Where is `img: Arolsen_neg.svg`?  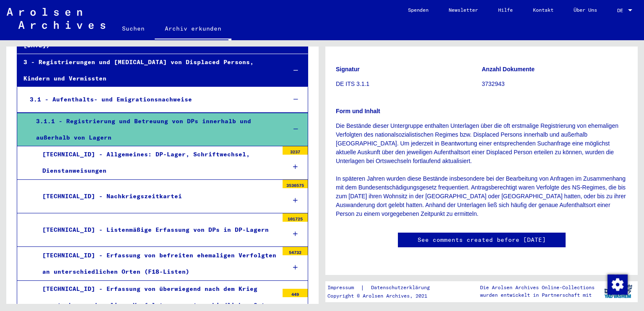
img: Arolsen_neg.svg is located at coordinates (56, 19).